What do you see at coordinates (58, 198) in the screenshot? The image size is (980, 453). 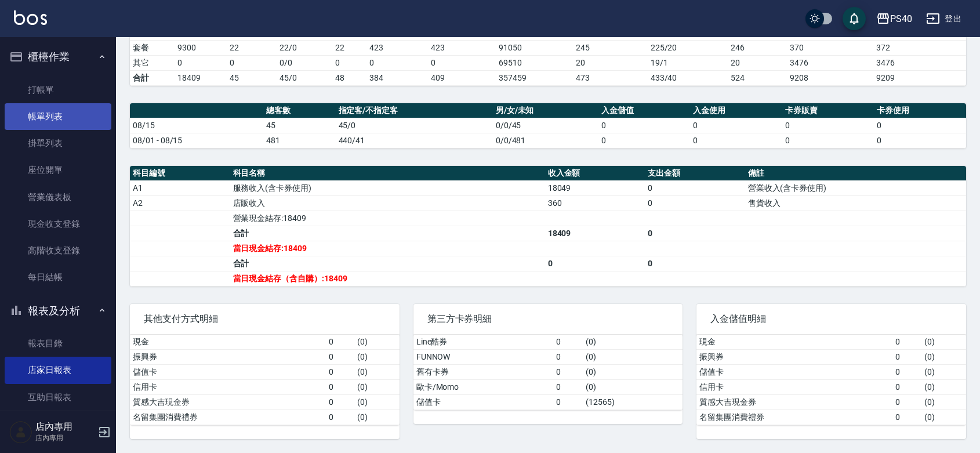 I see `a: 營業儀表板` at bounding box center [58, 198].